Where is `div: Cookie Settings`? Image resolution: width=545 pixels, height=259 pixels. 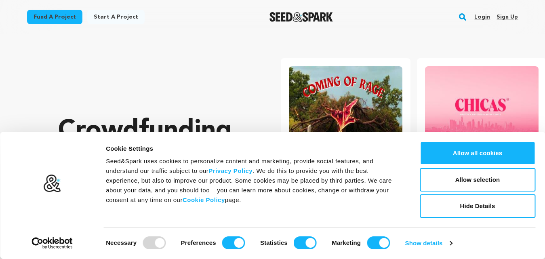
div: Cookie Settings is located at coordinates (254, 149).